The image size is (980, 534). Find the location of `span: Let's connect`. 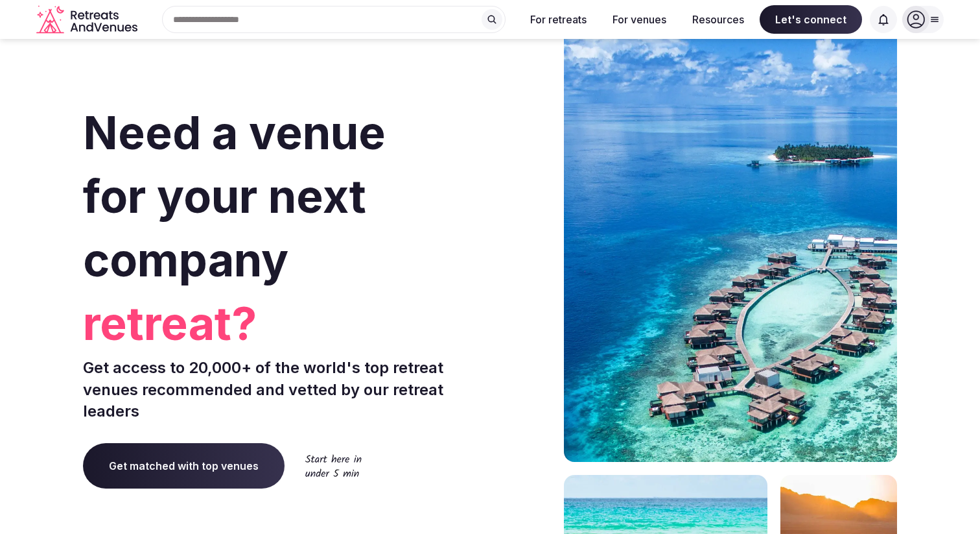

span: Let's connect is located at coordinates (811, 19).